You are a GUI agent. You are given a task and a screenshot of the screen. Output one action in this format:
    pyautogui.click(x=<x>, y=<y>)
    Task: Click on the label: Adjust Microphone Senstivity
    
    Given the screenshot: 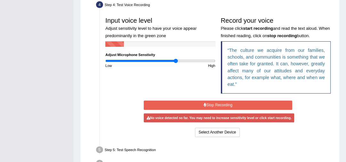 What is the action you would take?
    pyautogui.click(x=130, y=55)
    